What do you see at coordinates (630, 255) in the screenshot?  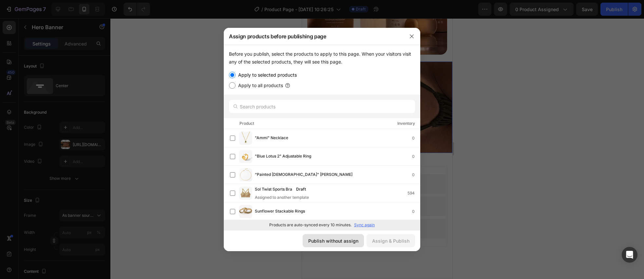 I see `div: Open Intercom Messenger` at bounding box center [630, 255].